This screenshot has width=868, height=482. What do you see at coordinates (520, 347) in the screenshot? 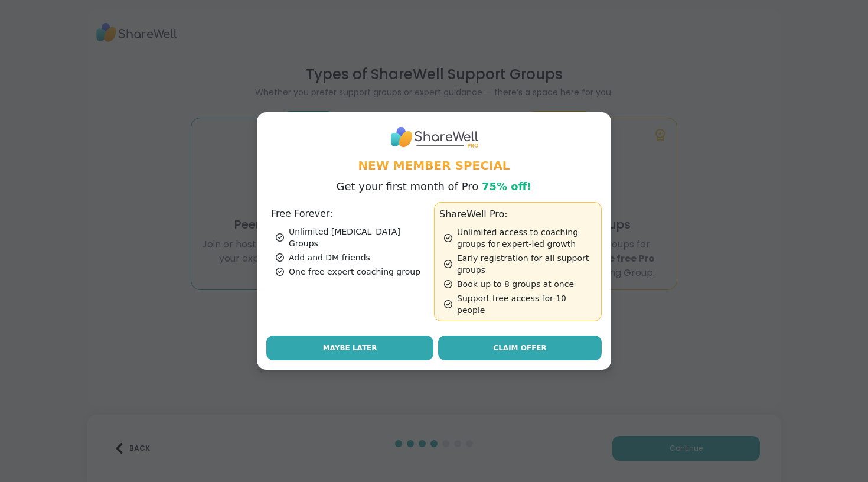
I see `a: Claim Offer` at bounding box center [520, 347].